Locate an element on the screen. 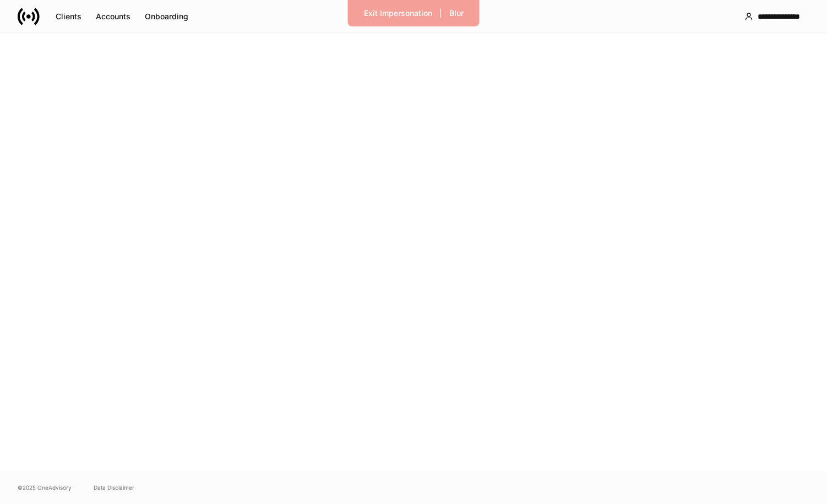 The image size is (827, 504). button: Exit Impersonation is located at coordinates (398, 13).